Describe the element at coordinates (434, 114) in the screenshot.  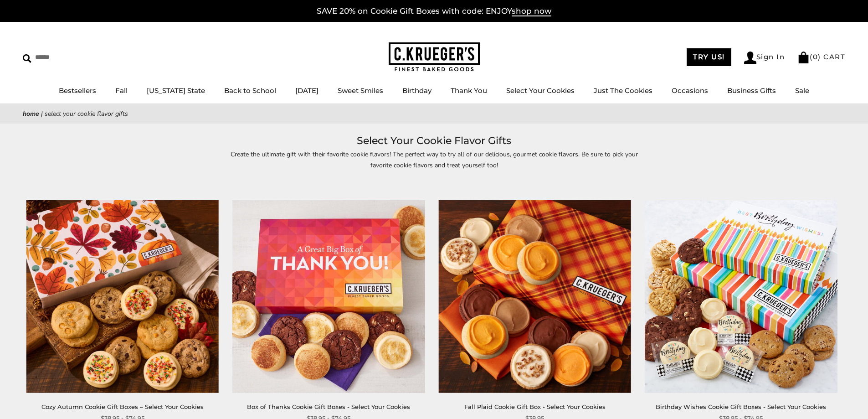
I see `nav: breadcrumbs` at that location.